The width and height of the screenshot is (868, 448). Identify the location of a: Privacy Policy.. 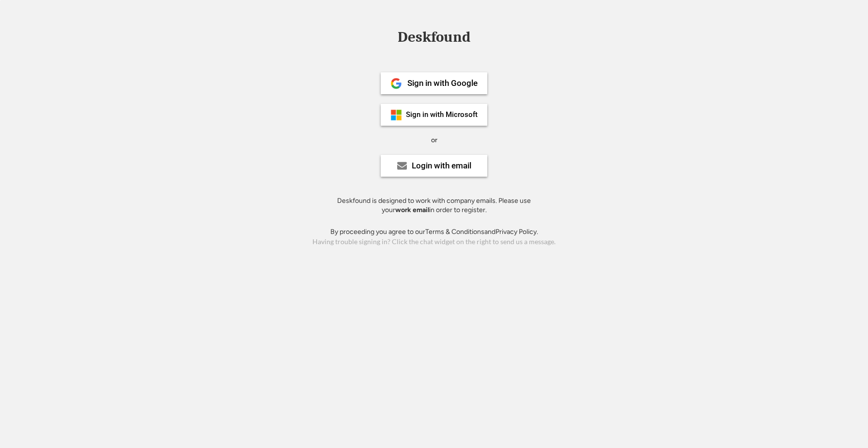
(517, 231).